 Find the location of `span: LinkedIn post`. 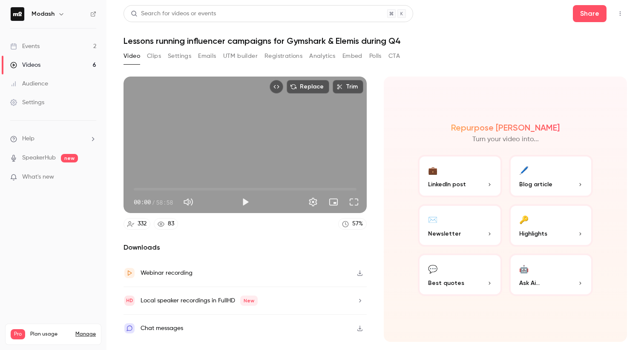

span: LinkedIn post is located at coordinates (446, 184).